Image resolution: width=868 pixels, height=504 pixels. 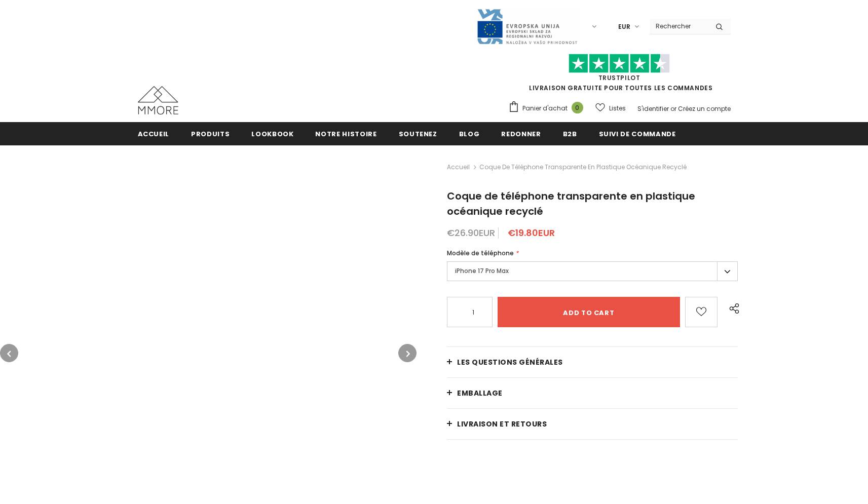 What do you see at coordinates (471, 233) in the screenshot?
I see `span: €26.90EUR` at bounding box center [471, 233].